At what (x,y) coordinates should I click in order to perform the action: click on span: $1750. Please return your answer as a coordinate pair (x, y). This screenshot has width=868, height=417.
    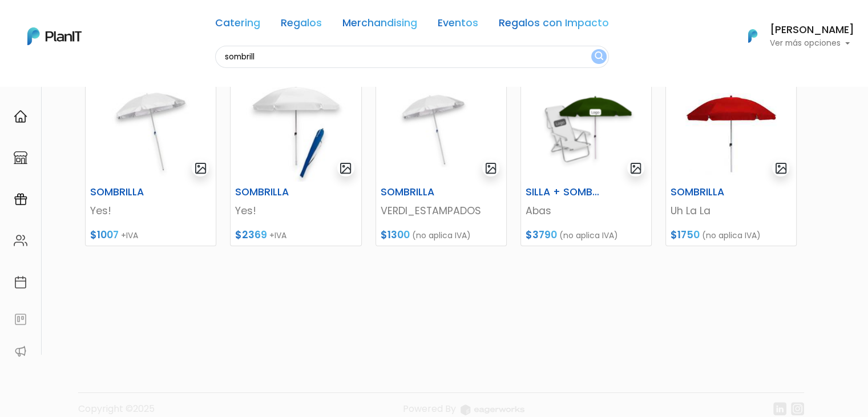
    Looking at the image, I should click on (684, 235).